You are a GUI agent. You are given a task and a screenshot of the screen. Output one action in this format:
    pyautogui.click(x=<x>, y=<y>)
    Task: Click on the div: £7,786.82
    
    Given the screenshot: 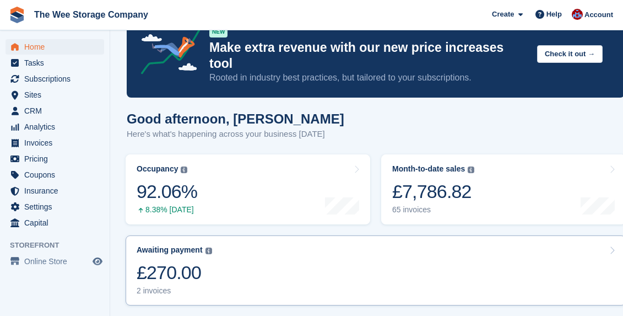 What is the action you would take?
    pyautogui.click(x=433, y=191)
    